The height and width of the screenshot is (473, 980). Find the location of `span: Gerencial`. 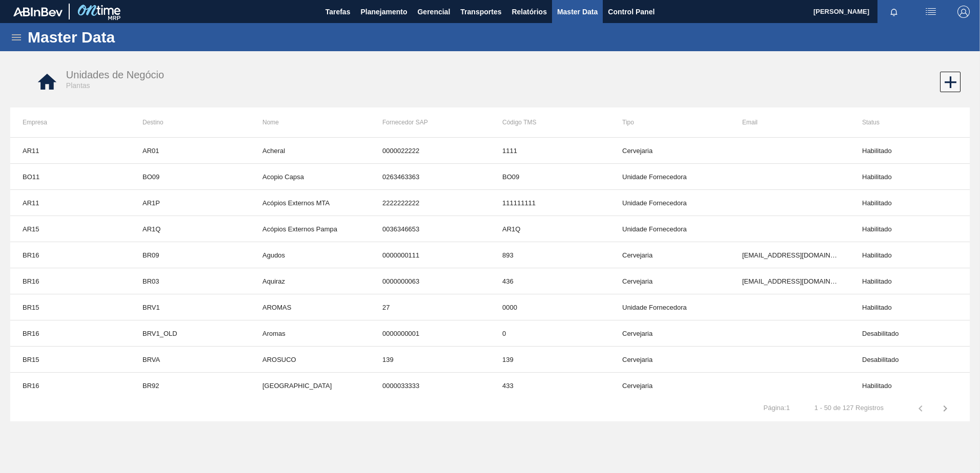

span: Gerencial is located at coordinates (434, 12).